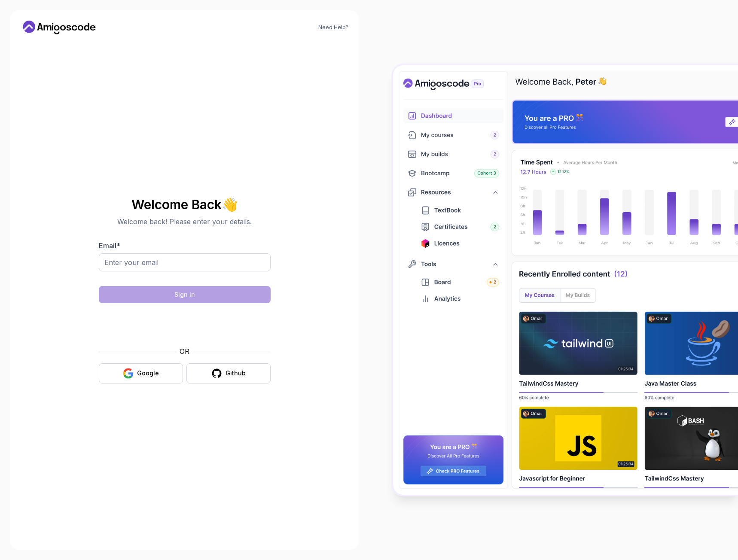 Image resolution: width=738 pixels, height=560 pixels. What do you see at coordinates (565, 280) in the screenshot?
I see `img: Amigoscode Dashboard` at bounding box center [565, 280].